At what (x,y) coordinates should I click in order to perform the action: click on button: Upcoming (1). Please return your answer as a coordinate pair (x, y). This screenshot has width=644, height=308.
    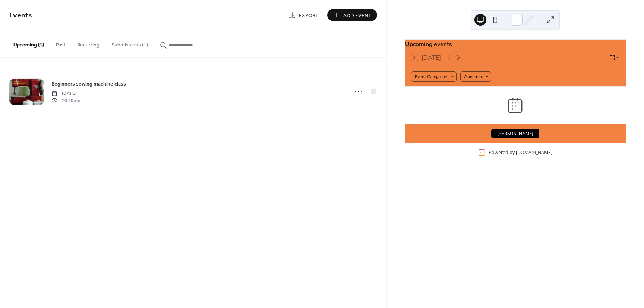
    Looking at the image, I should click on (29, 43).